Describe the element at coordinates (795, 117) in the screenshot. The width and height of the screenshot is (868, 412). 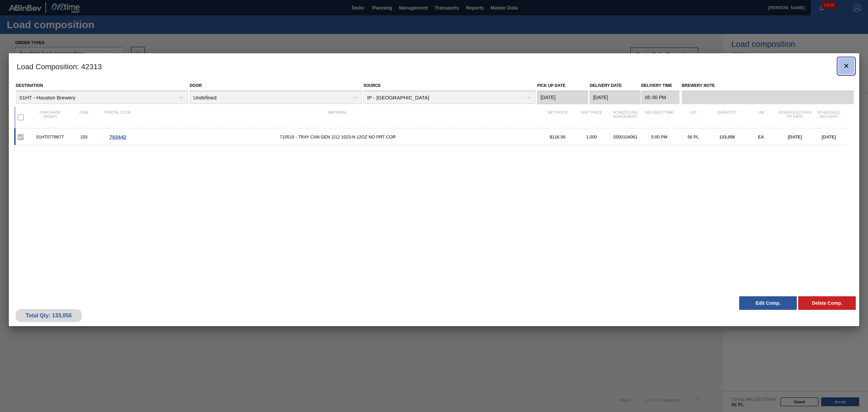
I see `div: Scheduled Pick up Date` at that location.